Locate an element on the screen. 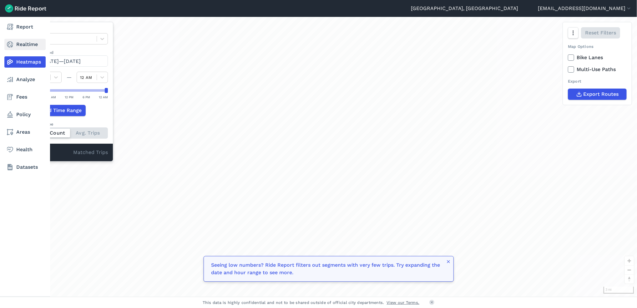  a: Health is located at coordinates (25, 150).